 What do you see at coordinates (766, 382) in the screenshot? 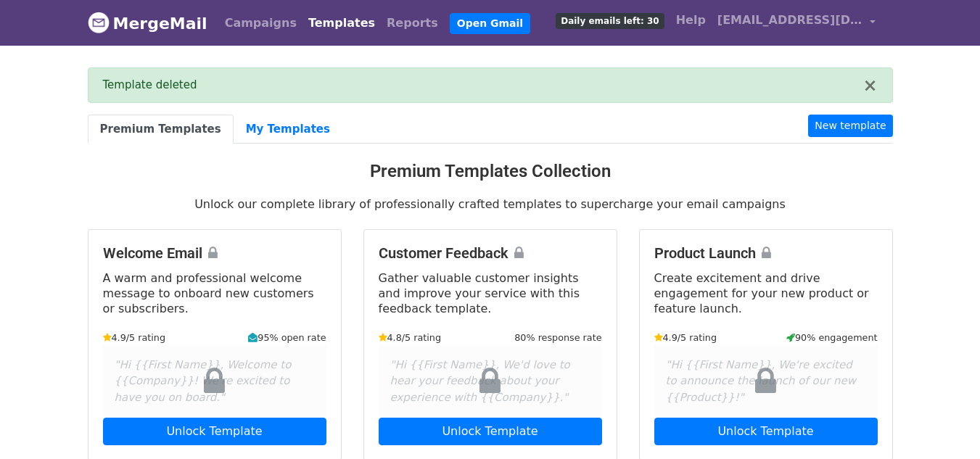
I see `div: "Hi {{First Name}}, We're excited to announce the launch of our new {{Product}}!"` at bounding box center [766, 382].